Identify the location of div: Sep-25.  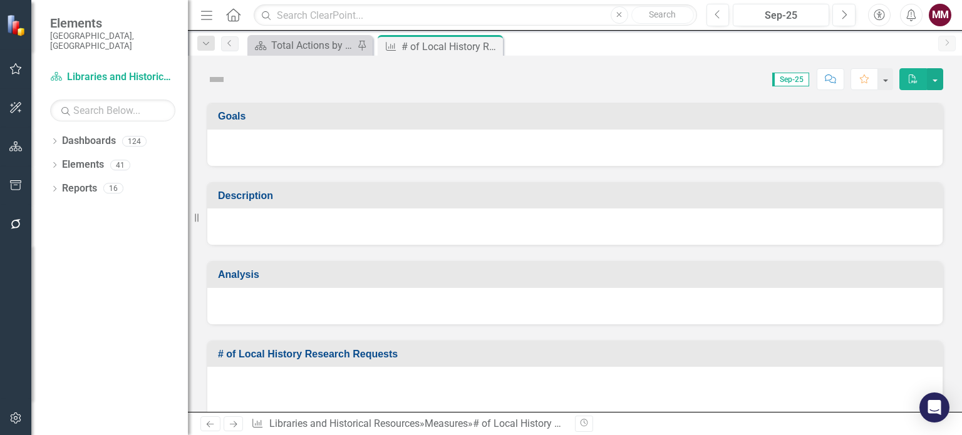
(781, 16).